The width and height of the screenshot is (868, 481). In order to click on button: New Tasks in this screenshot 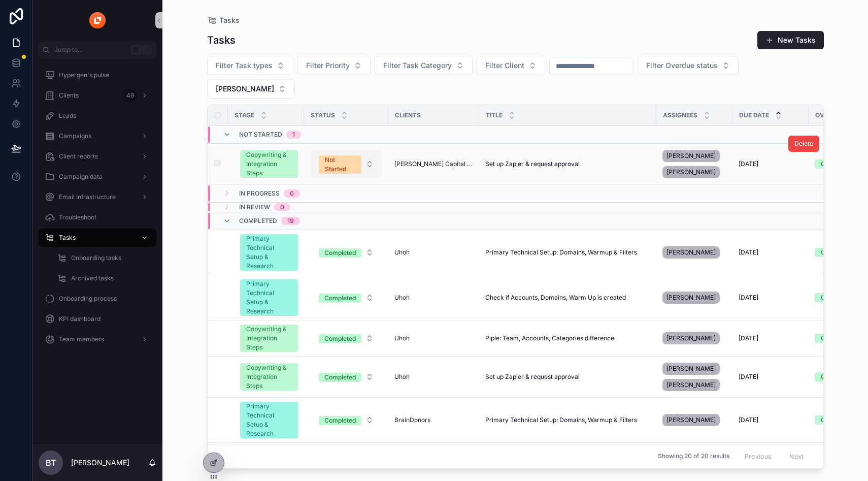, I will do `click(790, 40)`.